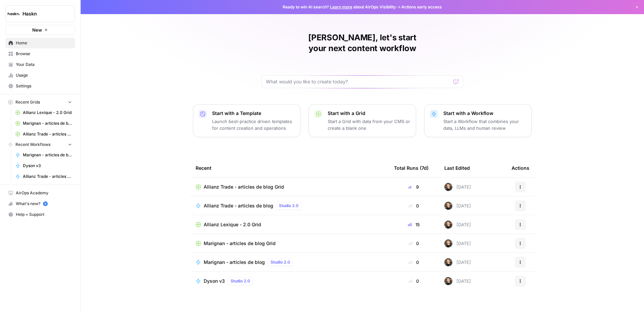 The width and height of the screenshot is (644, 313). Describe the element at coordinates (253, 124) in the screenshot. I see `p: Launch best-practice driven templates for content creation and operations` at that location.